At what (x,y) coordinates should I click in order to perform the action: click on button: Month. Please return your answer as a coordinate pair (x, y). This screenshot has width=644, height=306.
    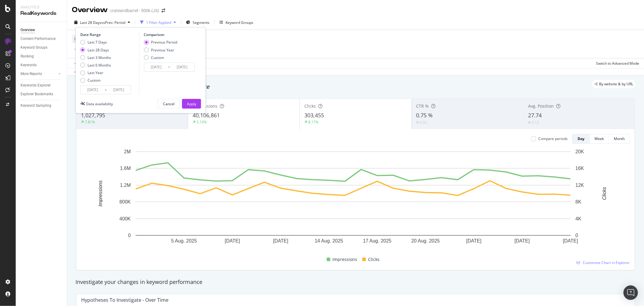
    Looking at the image, I should click on (619, 139).